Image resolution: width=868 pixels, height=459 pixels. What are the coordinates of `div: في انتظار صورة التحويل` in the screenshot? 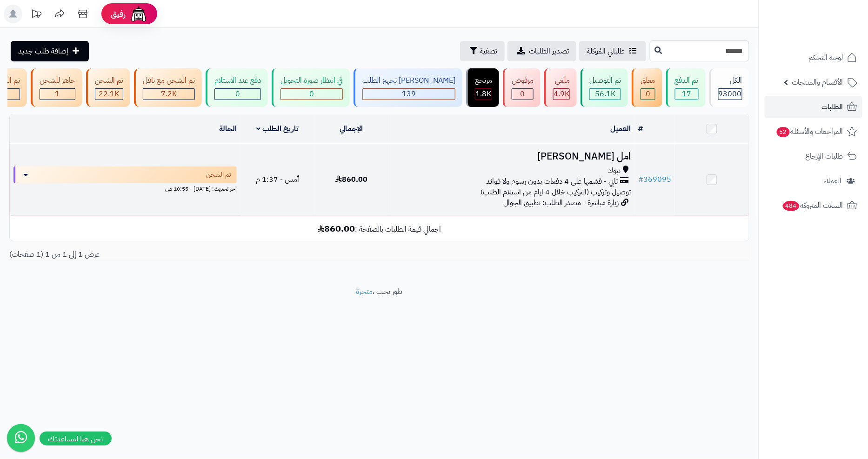 It's located at (312, 81).